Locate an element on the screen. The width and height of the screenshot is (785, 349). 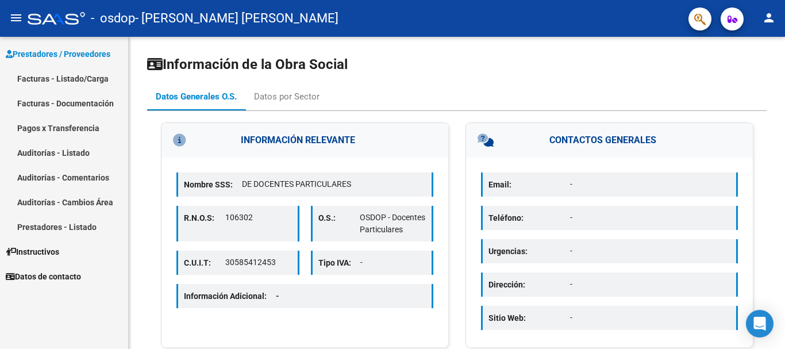
mat-icon: menu is located at coordinates (16, 18).